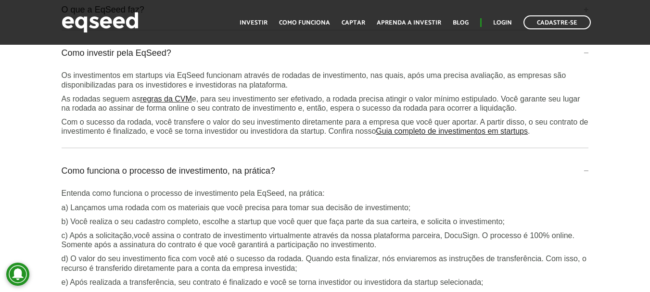 The image size is (650, 292). What do you see at coordinates (325, 193) in the screenshot?
I see `p: Entenda como funciona o processo de investimento pela EqSeed, na prática:` at bounding box center [325, 193].